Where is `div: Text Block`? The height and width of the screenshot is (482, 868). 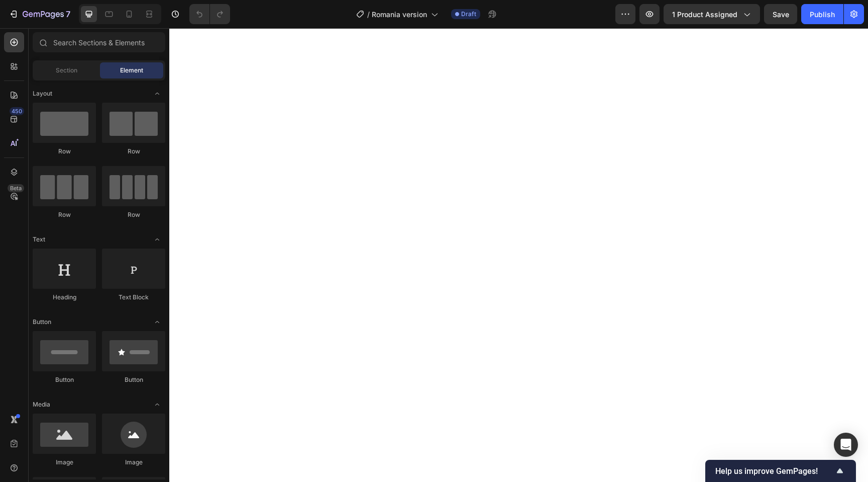
div: Text Block is located at coordinates (133, 298).